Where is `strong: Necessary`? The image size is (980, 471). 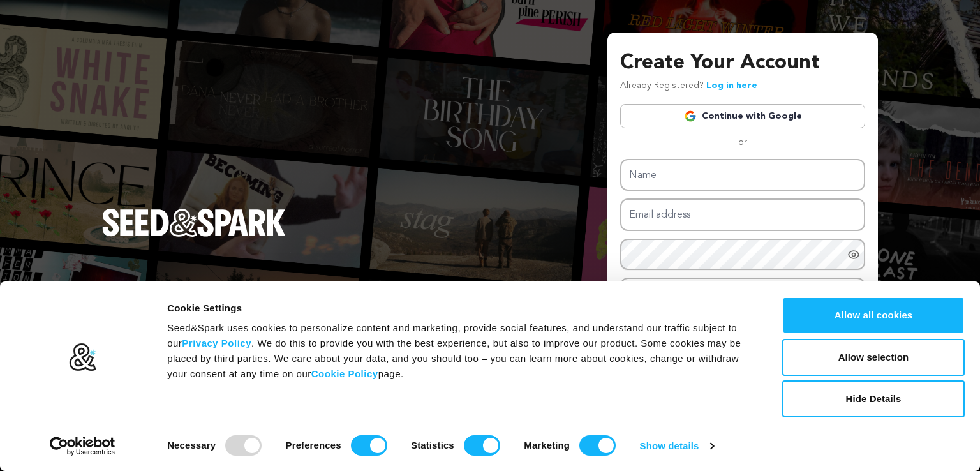 strong: Necessary is located at coordinates (192, 444).